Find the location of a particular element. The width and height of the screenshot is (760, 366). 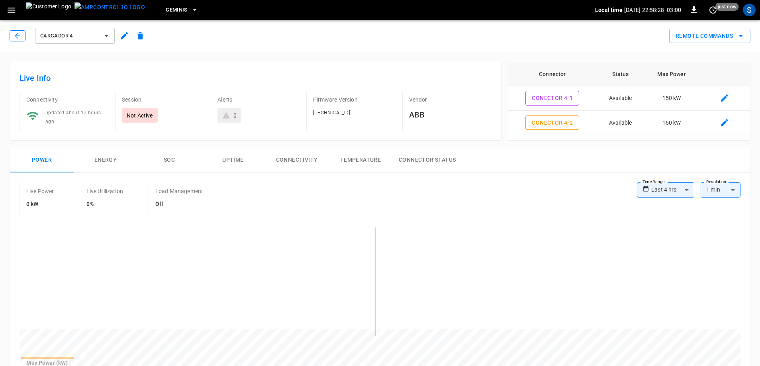

p: Session is located at coordinates (163, 100).